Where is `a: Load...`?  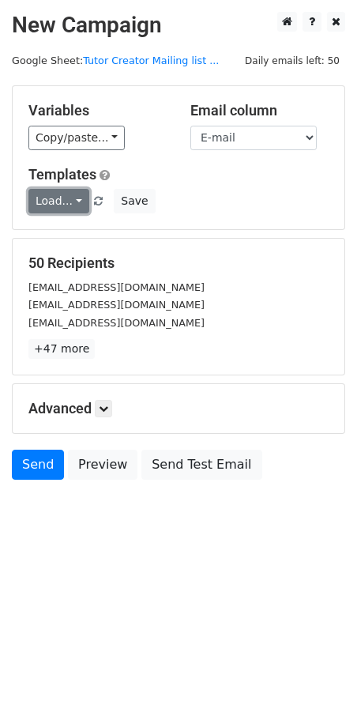 a: Load... is located at coordinates (59, 201).